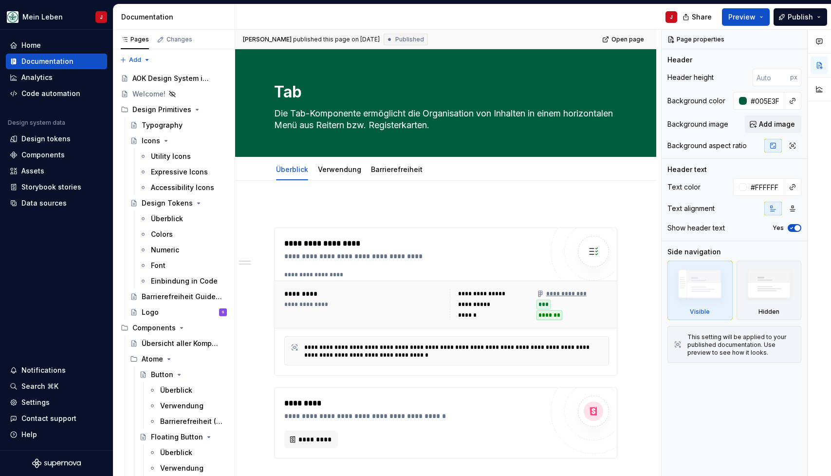  I want to click on a: Barrierefreiheit (WIP), so click(187, 421).